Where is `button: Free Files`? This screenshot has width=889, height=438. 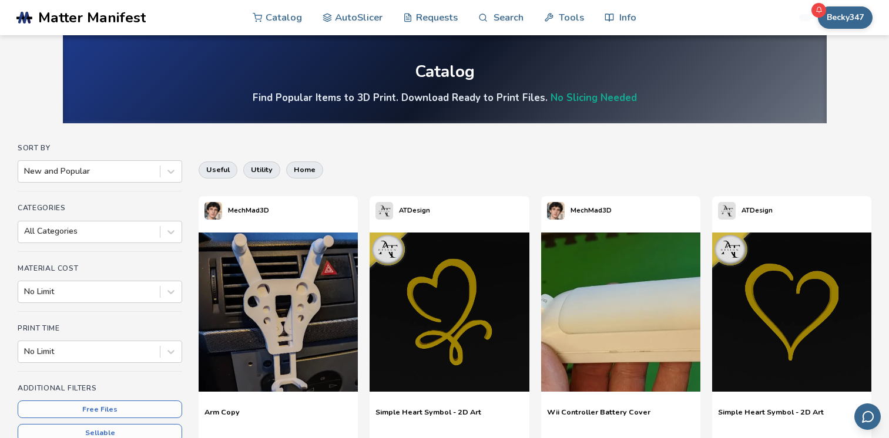
button: Free Files is located at coordinates (100, 409).